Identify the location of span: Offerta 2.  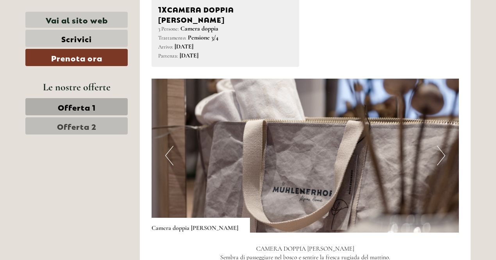
(77, 126).